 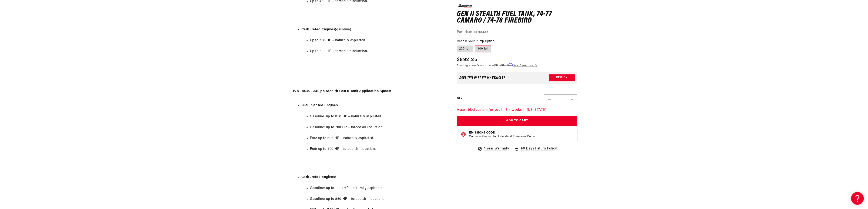 I want to click on strong: 18435, so click(x=483, y=32).